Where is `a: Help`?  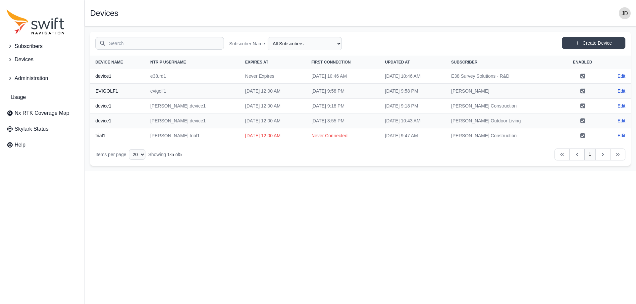
a: Help is located at coordinates (42, 145).